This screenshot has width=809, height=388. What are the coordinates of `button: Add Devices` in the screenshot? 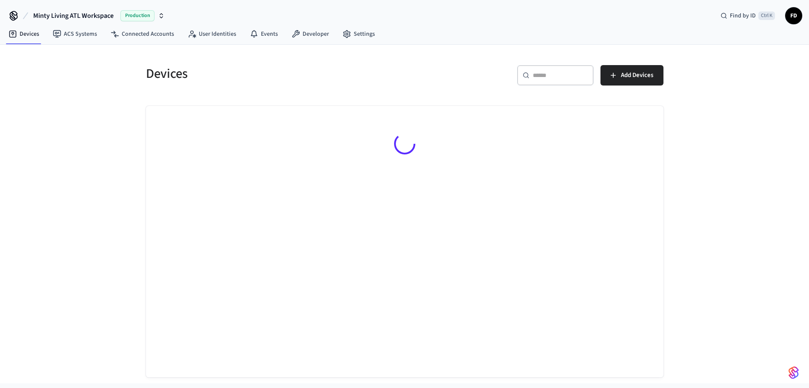 It's located at (632, 75).